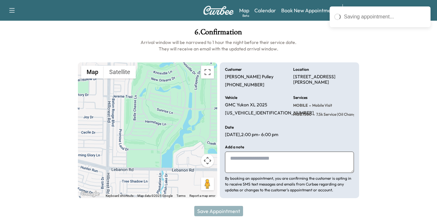  I want to click on a: MapBeta, so click(244, 10).